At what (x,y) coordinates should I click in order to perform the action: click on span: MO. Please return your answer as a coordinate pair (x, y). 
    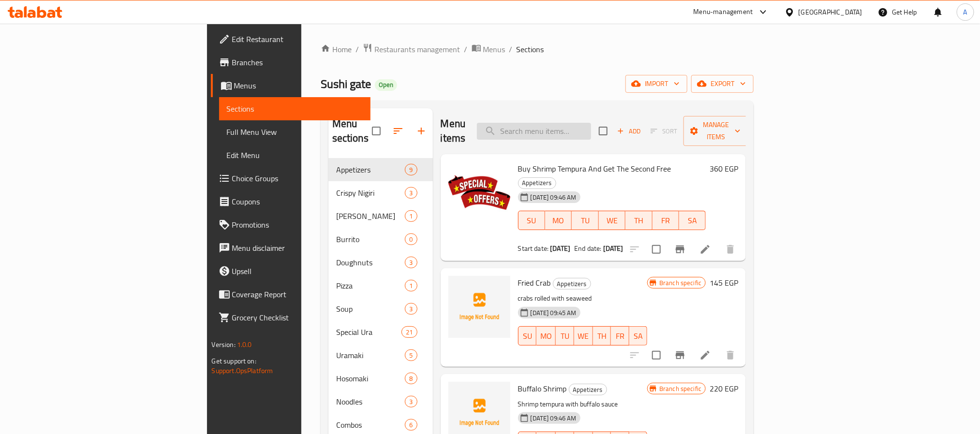
    Looking at the image, I should click on (558, 220).